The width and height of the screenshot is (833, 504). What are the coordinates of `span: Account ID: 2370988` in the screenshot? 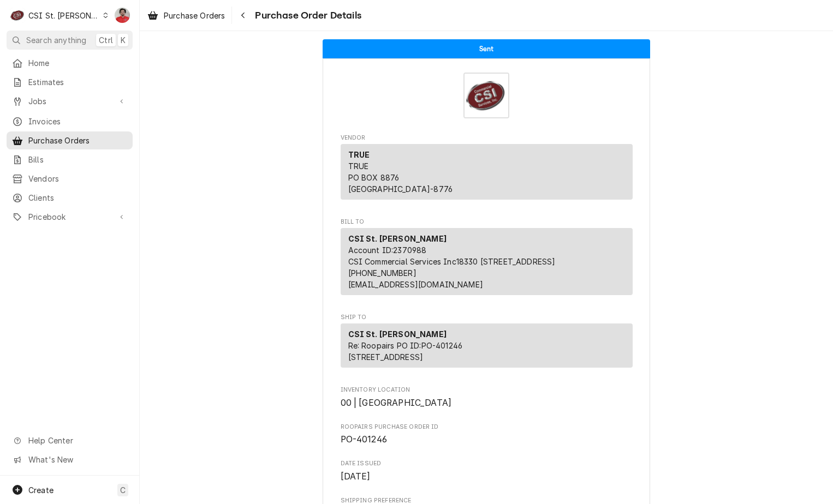 It's located at (388, 250).